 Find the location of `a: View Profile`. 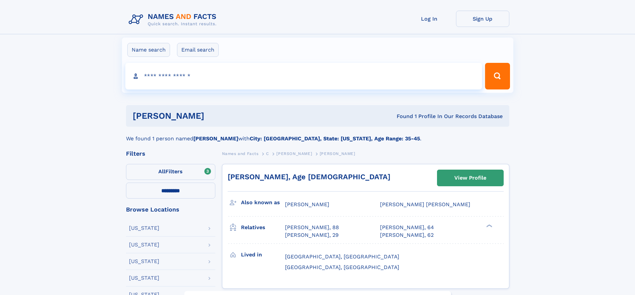

a: View Profile is located at coordinates (470, 178).